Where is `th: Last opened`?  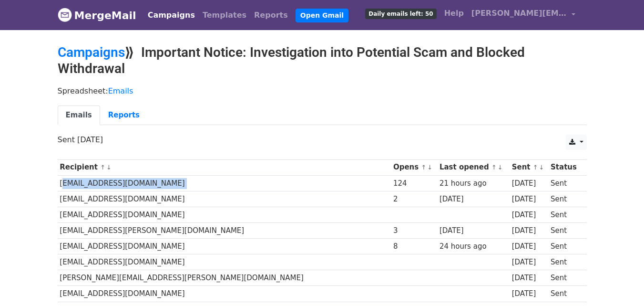 th: Last opened is located at coordinates (473, 167).